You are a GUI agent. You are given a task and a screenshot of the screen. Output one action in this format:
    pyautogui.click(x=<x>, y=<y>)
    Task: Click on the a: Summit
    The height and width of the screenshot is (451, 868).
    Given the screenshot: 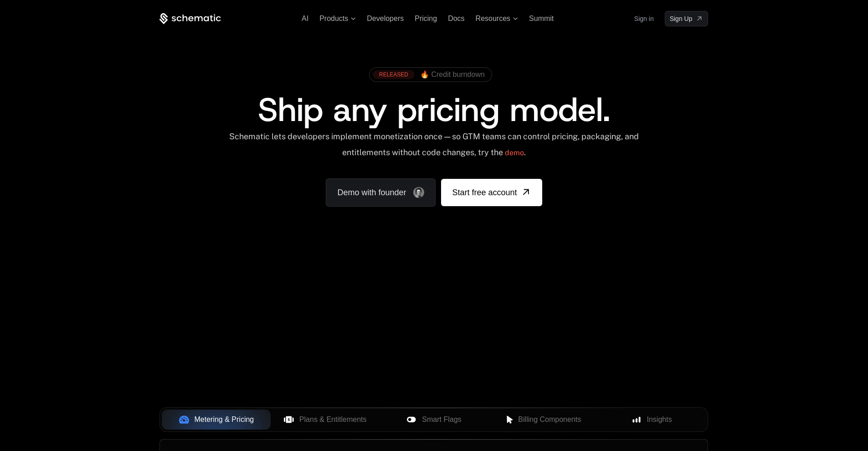 What is the action you would take?
    pyautogui.click(x=541, y=19)
    